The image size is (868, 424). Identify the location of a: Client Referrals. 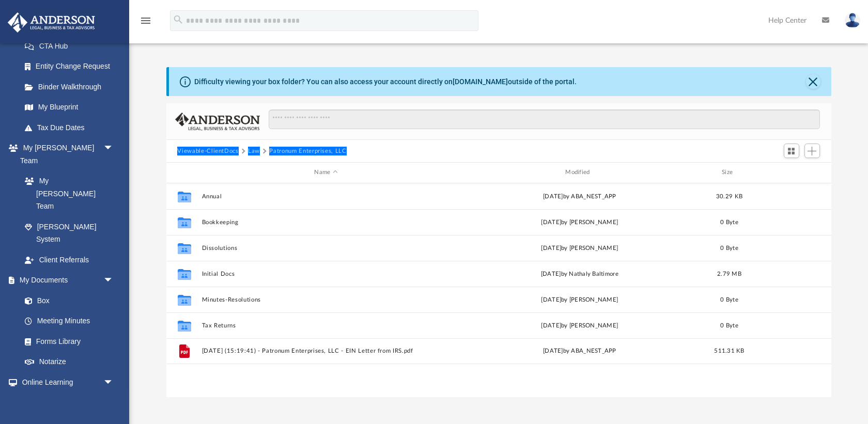
(69, 260).